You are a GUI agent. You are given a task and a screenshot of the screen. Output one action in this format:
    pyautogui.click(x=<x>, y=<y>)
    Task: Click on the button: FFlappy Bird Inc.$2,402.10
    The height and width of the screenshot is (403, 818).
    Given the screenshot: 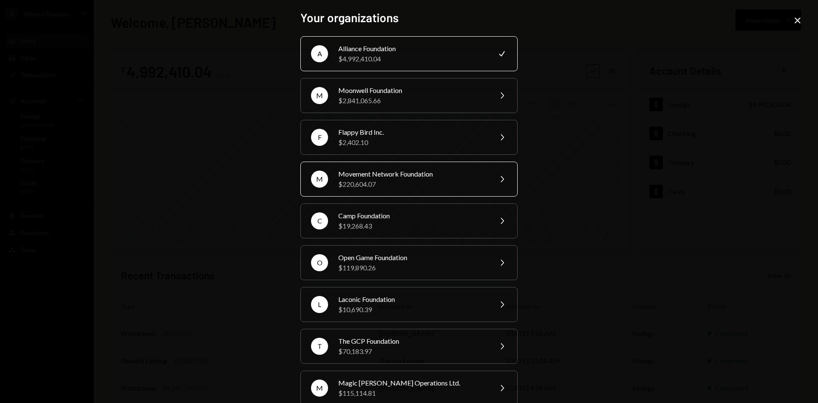 What is the action you would take?
    pyautogui.click(x=409, y=137)
    